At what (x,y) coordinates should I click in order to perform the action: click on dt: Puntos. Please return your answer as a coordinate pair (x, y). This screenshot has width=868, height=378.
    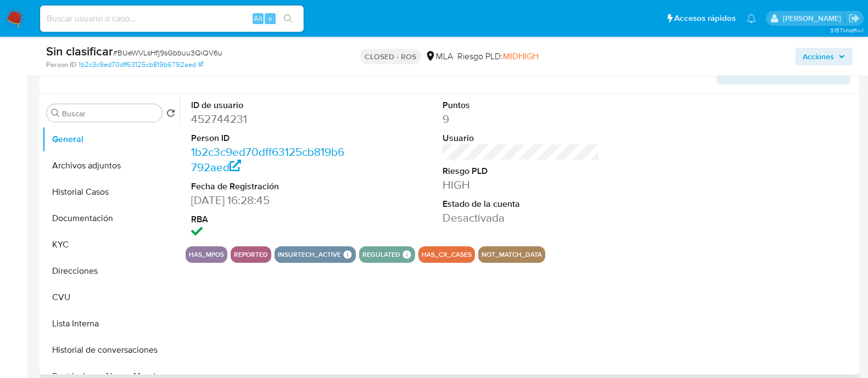
    Looking at the image, I should click on (521, 105).